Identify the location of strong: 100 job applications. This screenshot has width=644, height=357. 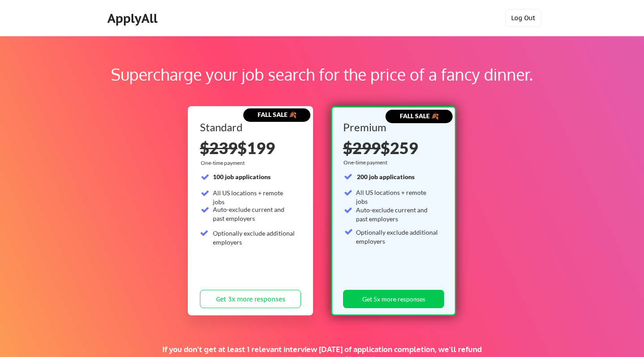
(241, 176).